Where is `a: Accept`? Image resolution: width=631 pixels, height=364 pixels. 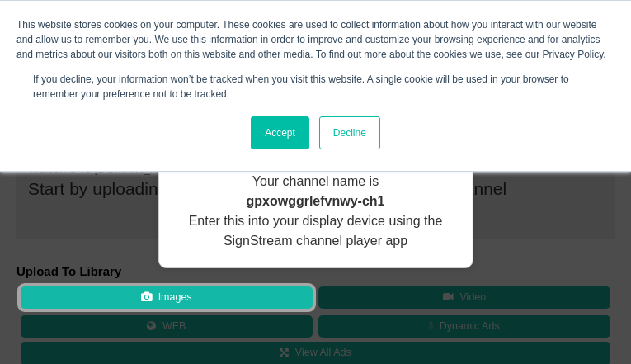 a: Accept is located at coordinates (280, 133).